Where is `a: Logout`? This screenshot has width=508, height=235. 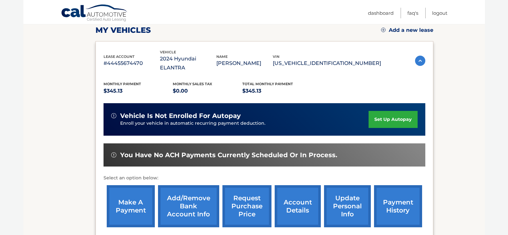 a: Logout is located at coordinates (440, 13).